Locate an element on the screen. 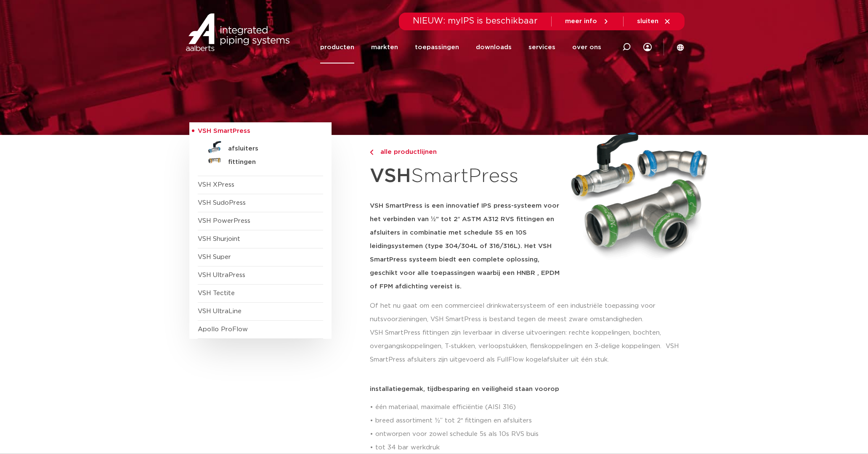 This screenshot has height=454, width=868. a: services is located at coordinates (542, 47).